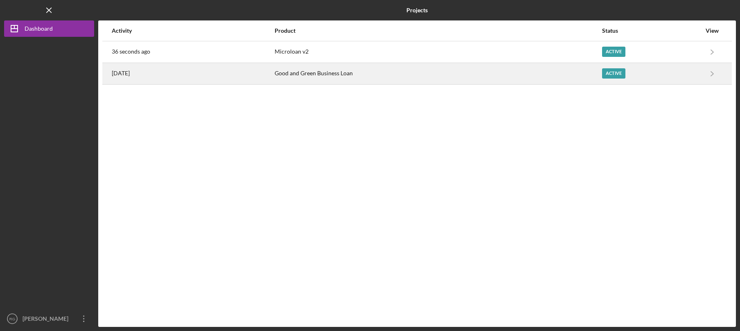 The image size is (740, 331). I want to click on div: Activity, so click(193, 31).